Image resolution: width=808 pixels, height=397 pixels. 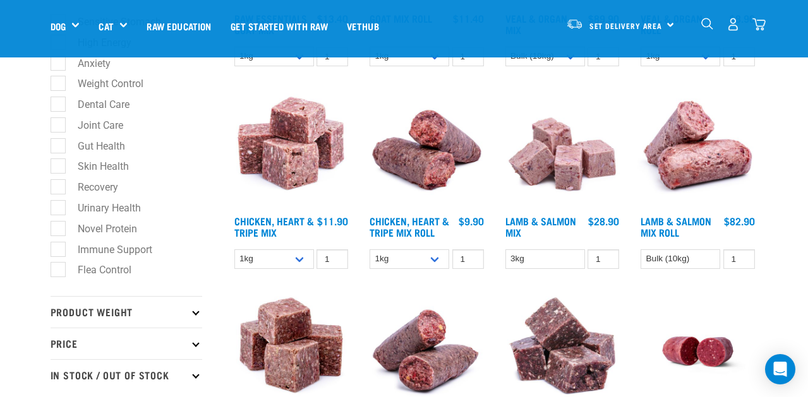 What do you see at coordinates (97, 270) in the screenshot?
I see `label: Flea Control` at bounding box center [97, 270].